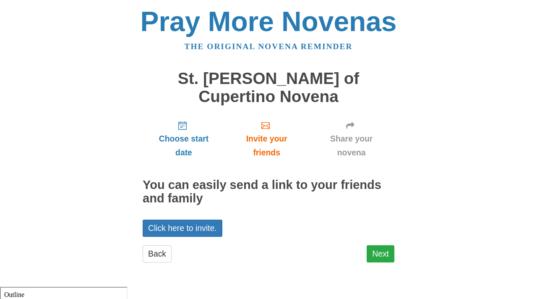 Image resolution: width=537 pixels, height=299 pixels. I want to click on span: Share your novena, so click(351, 146).